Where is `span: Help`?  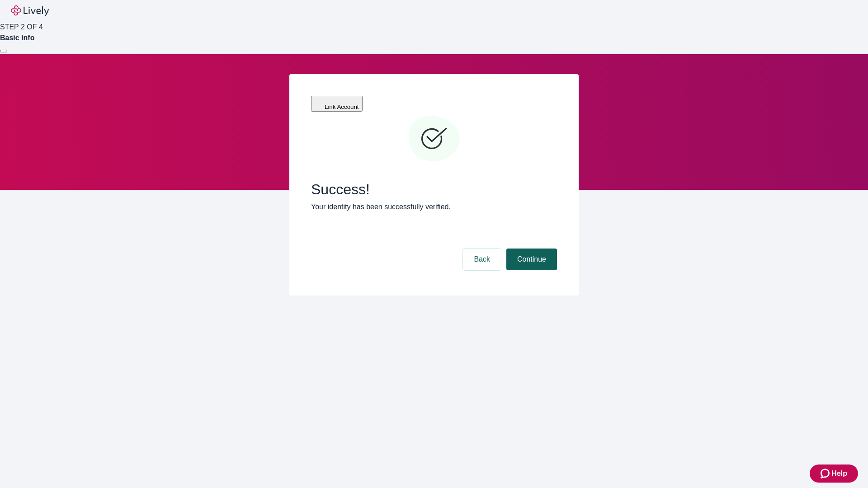
span: Help is located at coordinates (840, 474).